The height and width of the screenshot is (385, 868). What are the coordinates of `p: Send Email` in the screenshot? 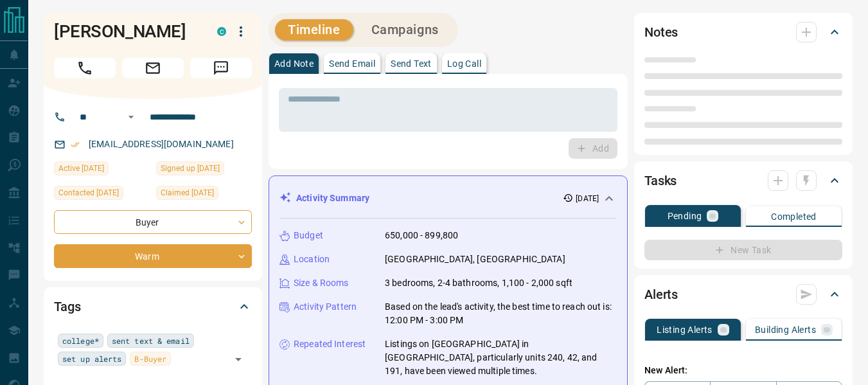 It's located at (352, 64).